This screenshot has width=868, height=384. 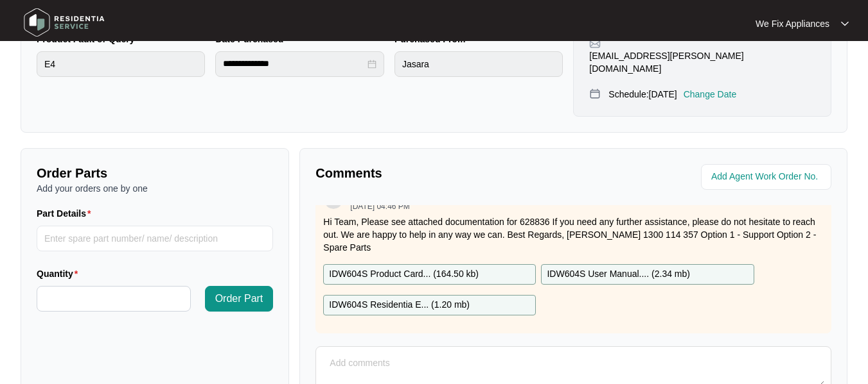 I want to click on label: Quantity, so click(x=60, y=274).